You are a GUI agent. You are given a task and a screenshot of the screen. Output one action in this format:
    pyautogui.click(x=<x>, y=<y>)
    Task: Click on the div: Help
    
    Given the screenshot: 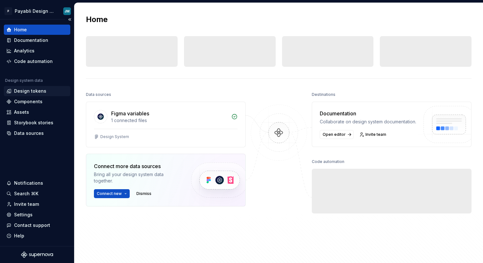 What is the action you would take?
    pyautogui.click(x=19, y=236)
    